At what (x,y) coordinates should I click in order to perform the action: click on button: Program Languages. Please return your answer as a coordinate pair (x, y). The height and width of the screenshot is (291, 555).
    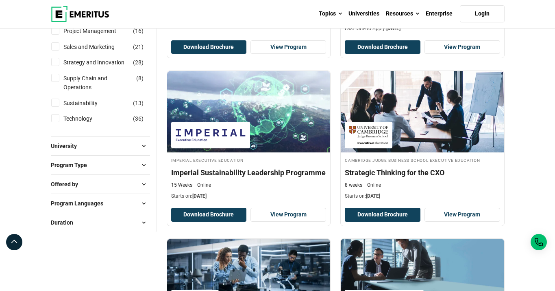
    Looking at the image, I should click on (100, 203).